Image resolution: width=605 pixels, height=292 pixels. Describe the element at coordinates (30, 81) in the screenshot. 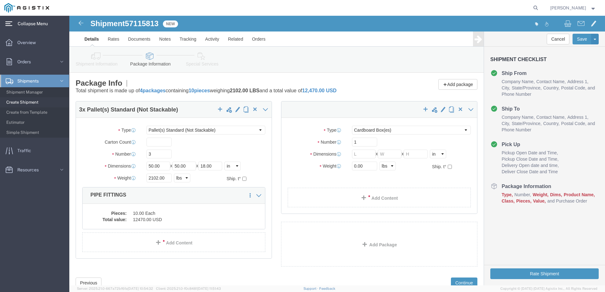

I see `span: Shipments` at that location.